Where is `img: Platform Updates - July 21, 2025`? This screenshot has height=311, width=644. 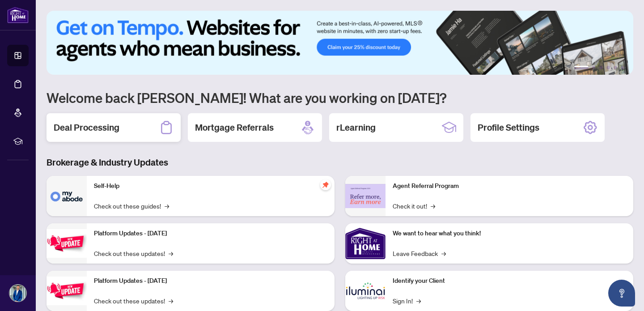 img: Platform Updates - July 21, 2025 is located at coordinates (66, 243).